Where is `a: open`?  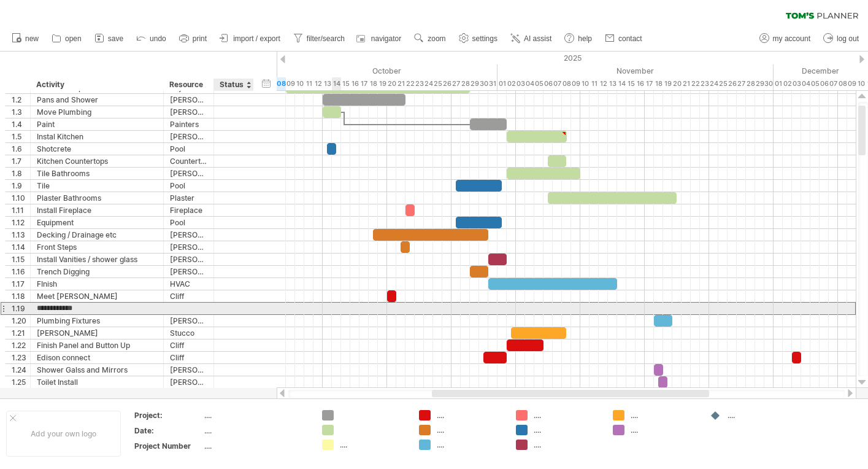
a: open is located at coordinates (67, 39).